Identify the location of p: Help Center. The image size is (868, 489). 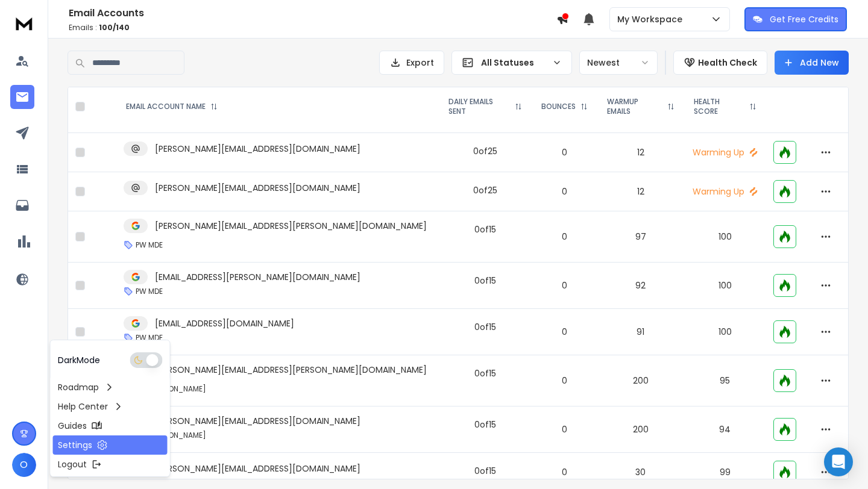
(83, 406).